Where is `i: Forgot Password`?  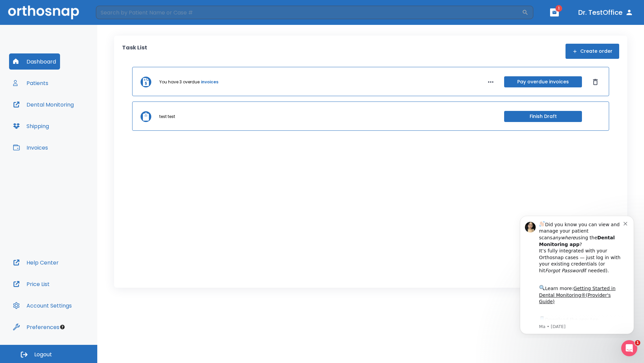
i: Forgot Password is located at coordinates (54, 61).